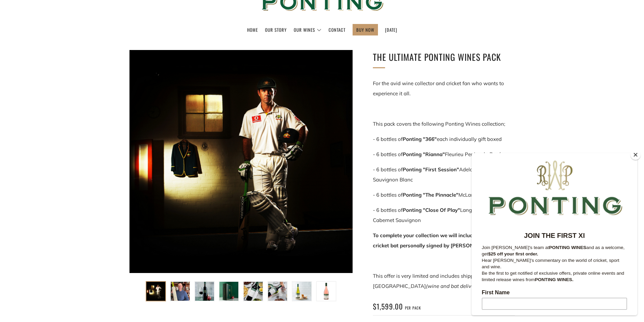 The height and width of the screenshot is (322, 644). Describe the element at coordinates (82, 126) in the screenshot. I see `strong: PONTING WINES.` at that location.